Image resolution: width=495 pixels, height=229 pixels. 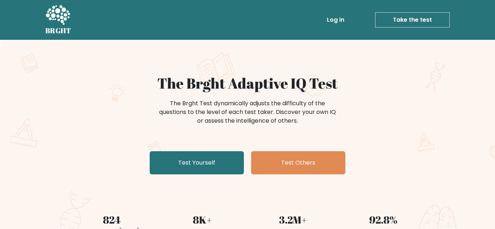 I want to click on a: Test Yourself, so click(x=197, y=163).